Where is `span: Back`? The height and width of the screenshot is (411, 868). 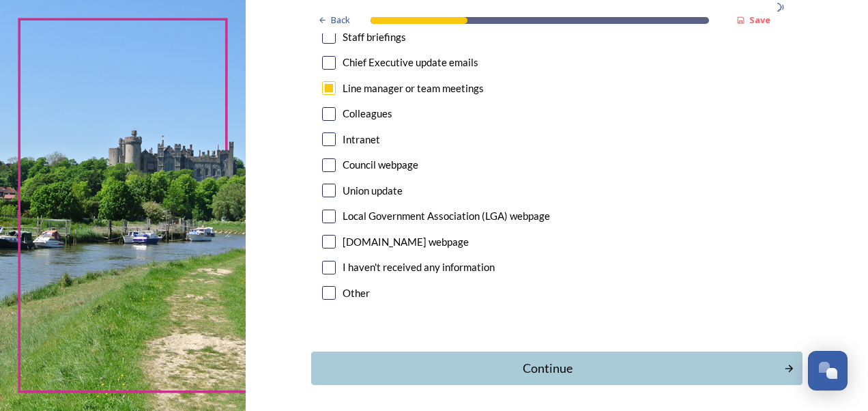
span: Back is located at coordinates (341, 20).